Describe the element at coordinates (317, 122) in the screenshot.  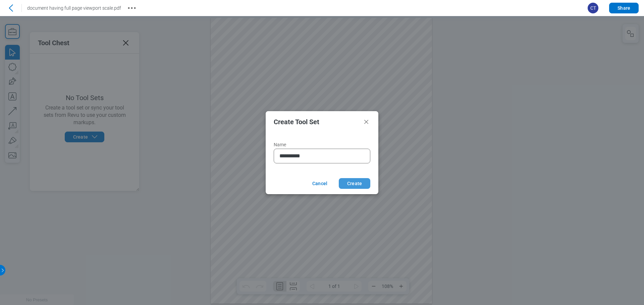
I see `h2: Create Tool Set` at that location.